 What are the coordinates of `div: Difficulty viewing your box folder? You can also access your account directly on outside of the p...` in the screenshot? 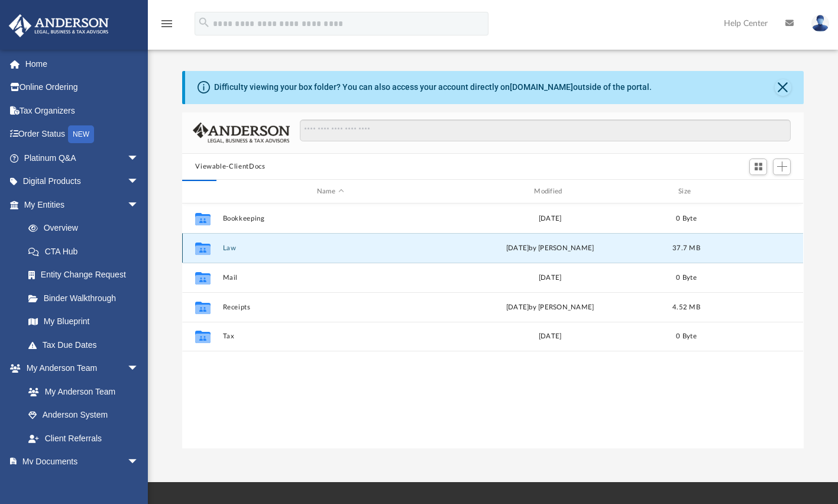 It's located at (433, 87).